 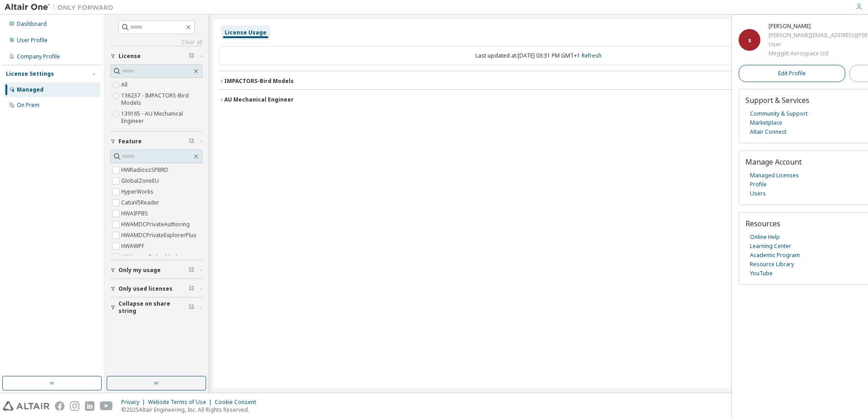 What do you see at coordinates (758, 185) in the screenshot?
I see `a: Profile` at bounding box center [758, 185].